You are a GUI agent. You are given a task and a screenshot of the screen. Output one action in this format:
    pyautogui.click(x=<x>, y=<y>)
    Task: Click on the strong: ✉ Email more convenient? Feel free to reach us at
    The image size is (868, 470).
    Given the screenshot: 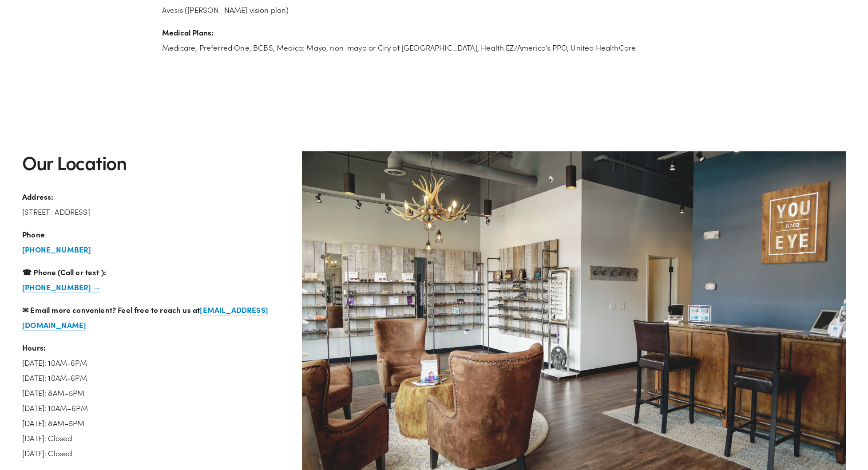 What is the action you would take?
    pyautogui.click(x=111, y=309)
    